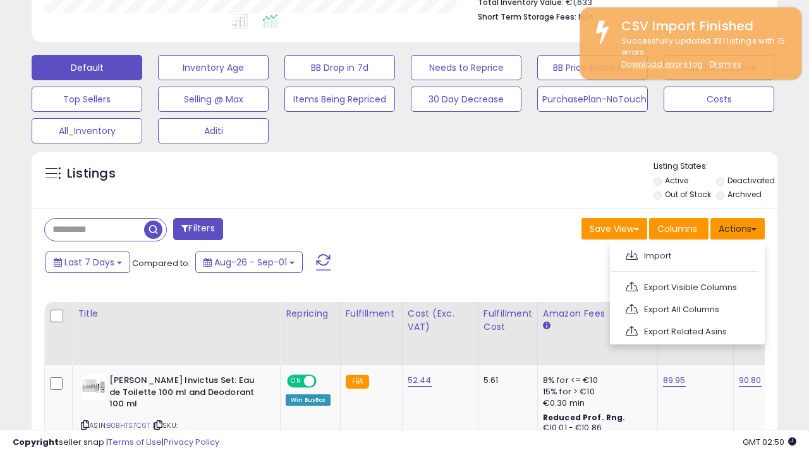  What do you see at coordinates (702, 26) in the screenshot?
I see `div: CSV Import Finished` at bounding box center [702, 26].